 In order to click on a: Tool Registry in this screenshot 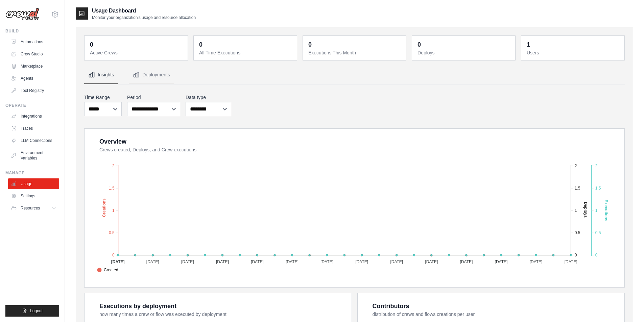, I will do `click(33, 91)`.